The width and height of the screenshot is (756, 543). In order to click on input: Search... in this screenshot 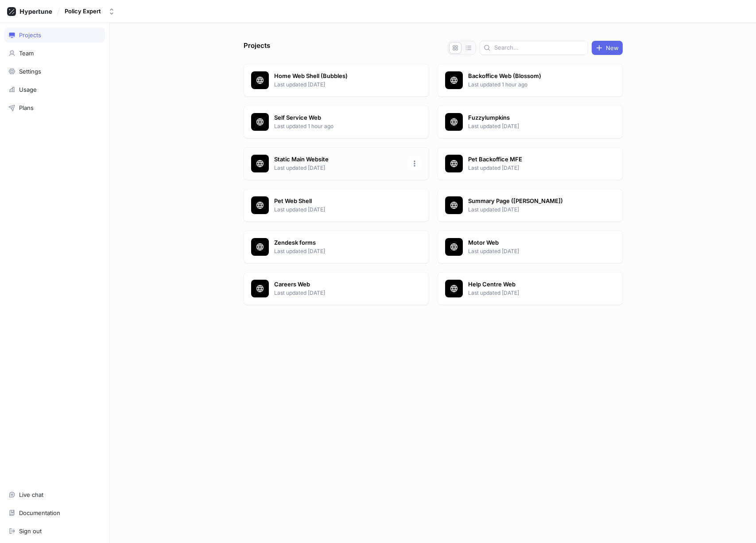, I will do `click(539, 48)`.